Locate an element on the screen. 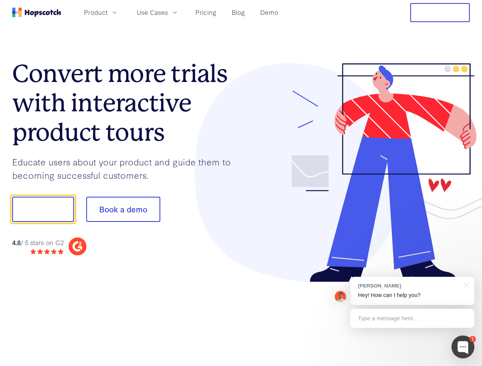 The width and height of the screenshot is (482, 366). button: Show me! is located at coordinates (43, 210).